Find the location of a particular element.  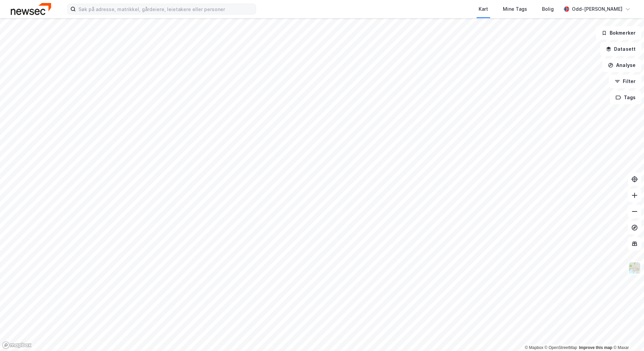

div: Mine Tags is located at coordinates (515, 9).